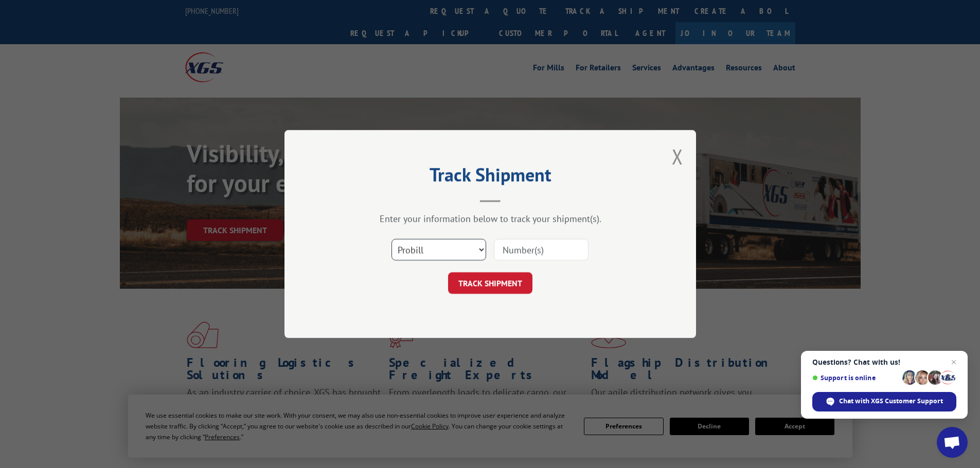  Describe the element at coordinates (855, 378) in the screenshot. I see `span: Support is online` at that location.